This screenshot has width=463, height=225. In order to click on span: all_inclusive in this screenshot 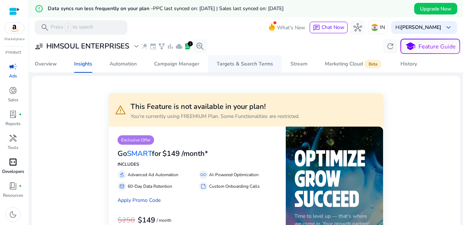, I will do `click(203, 175)`.